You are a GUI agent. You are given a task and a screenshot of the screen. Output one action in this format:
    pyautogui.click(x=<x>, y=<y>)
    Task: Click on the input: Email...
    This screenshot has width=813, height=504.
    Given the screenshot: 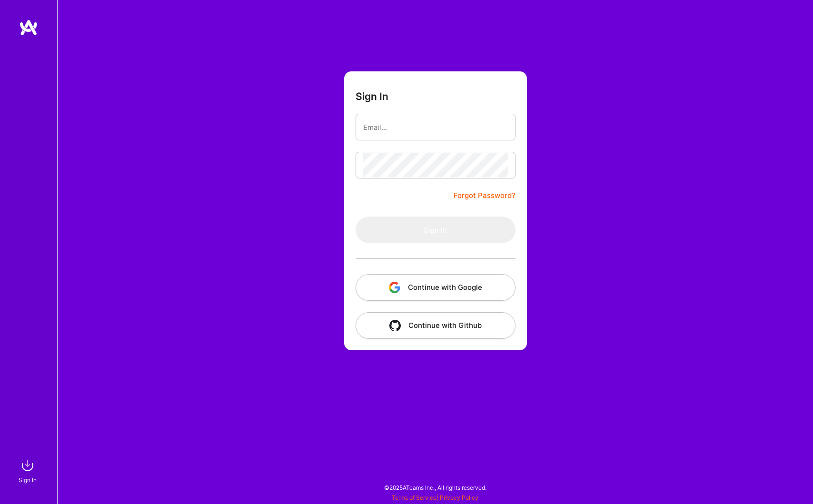 What is the action you would take?
    pyautogui.click(x=435, y=127)
    